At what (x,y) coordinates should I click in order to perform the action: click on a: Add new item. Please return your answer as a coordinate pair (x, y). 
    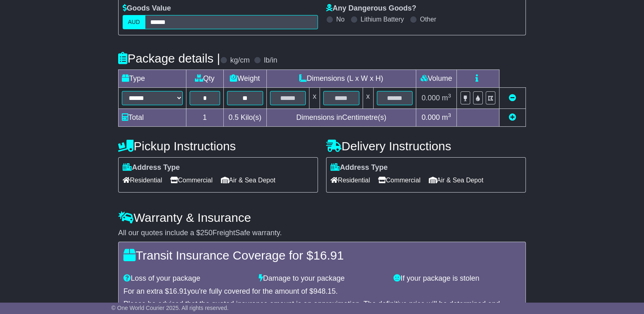
    Looking at the image, I should click on (512, 118).